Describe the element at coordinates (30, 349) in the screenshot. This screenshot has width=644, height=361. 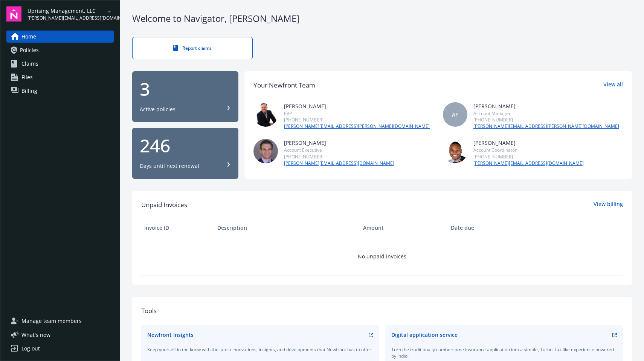
I see `div: Log out` at that location.